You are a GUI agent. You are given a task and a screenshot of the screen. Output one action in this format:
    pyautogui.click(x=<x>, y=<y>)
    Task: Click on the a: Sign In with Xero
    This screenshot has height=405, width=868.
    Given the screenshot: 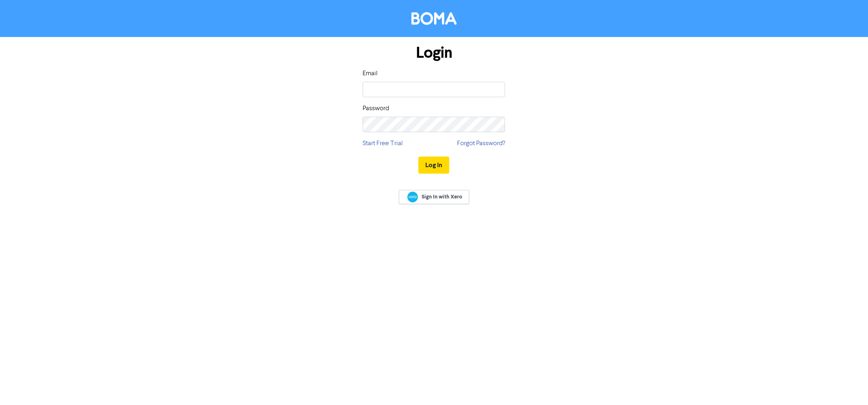 What is the action you would take?
    pyautogui.click(x=433, y=197)
    